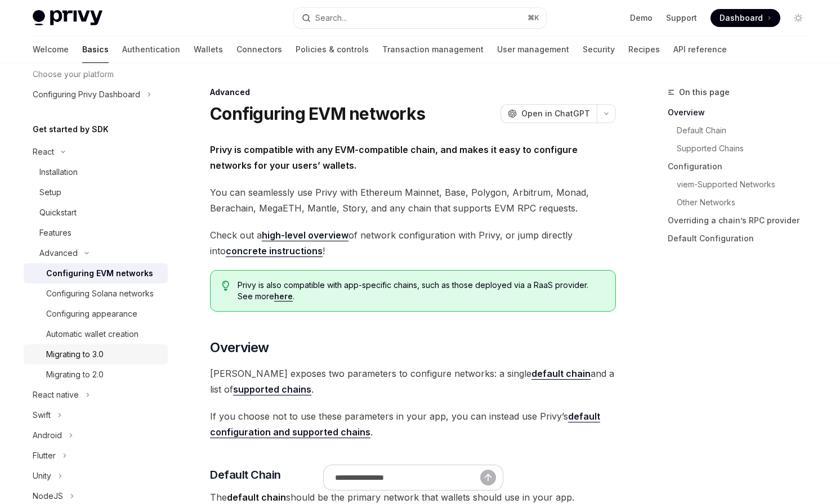 Image resolution: width=840 pixels, height=504 pixels. Describe the element at coordinates (100, 294) in the screenshot. I see `div: Configuring Solana networks` at that location.